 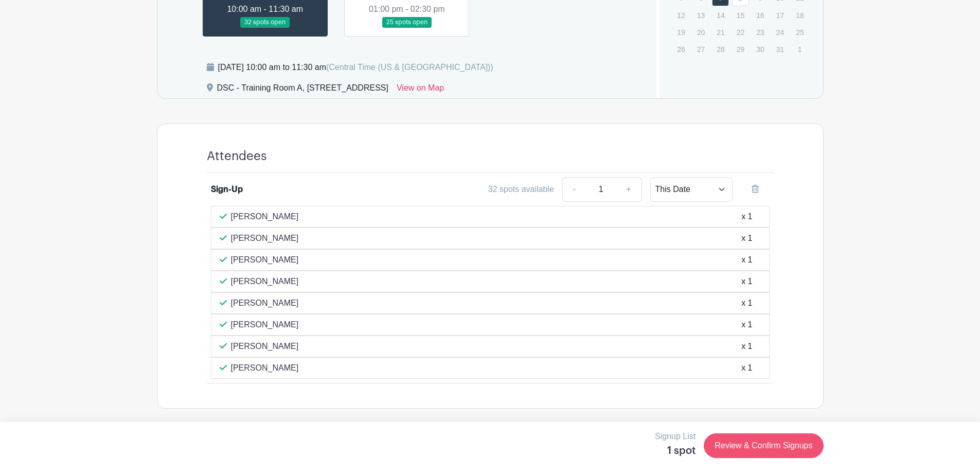 What do you see at coordinates (799, 49) in the screenshot?
I see `p: 1` at bounding box center [799, 49].